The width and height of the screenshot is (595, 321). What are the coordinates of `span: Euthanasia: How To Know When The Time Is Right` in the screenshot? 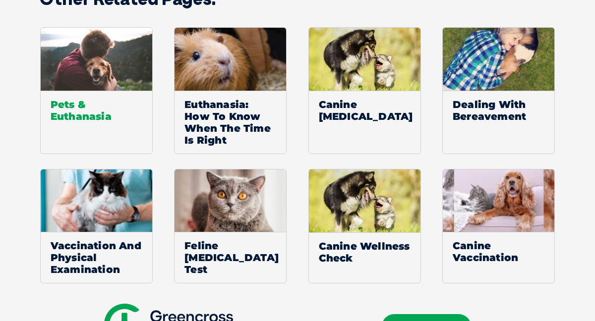 It's located at (230, 122).